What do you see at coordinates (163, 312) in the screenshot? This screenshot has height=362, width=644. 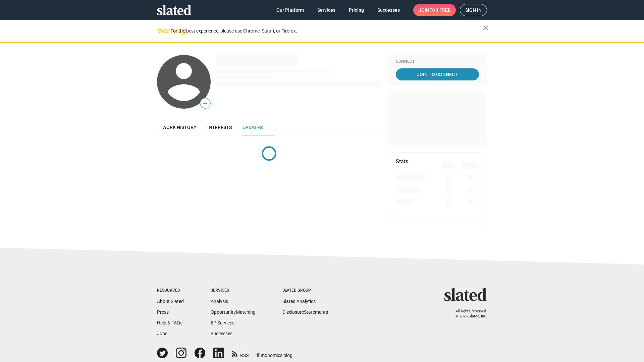 I see `a: Press` at bounding box center [163, 312].